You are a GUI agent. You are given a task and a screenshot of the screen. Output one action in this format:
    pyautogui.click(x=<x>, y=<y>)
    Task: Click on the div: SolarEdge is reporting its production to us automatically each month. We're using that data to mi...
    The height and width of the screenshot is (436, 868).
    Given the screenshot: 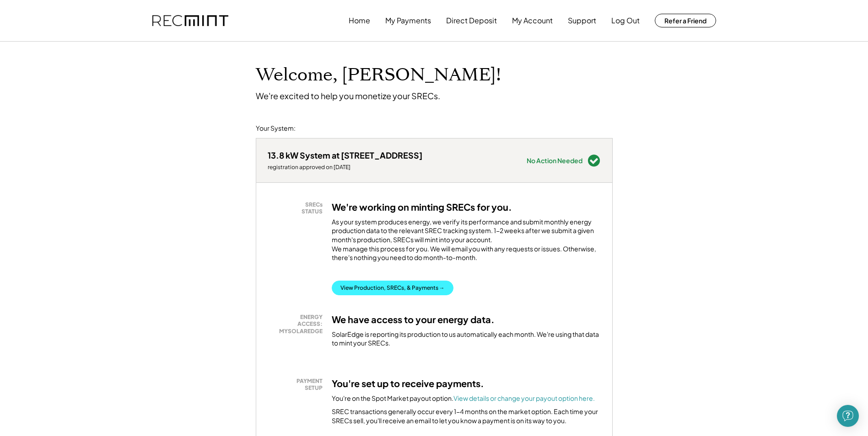 What is the action you would take?
    pyautogui.click(x=466, y=339)
    